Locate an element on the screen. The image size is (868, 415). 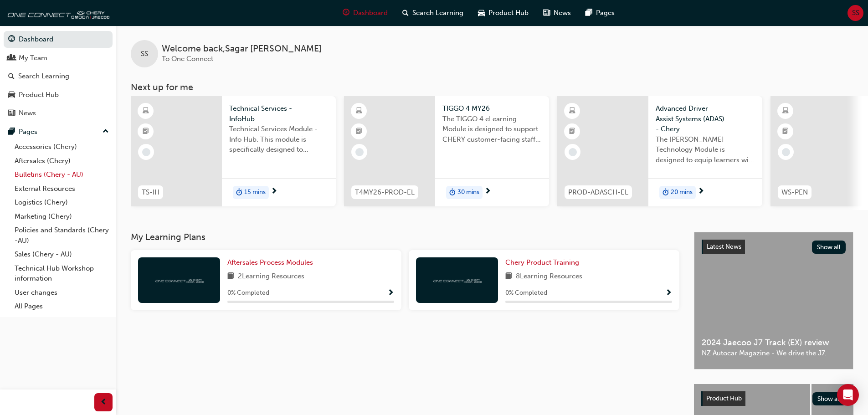
a: External Resources is located at coordinates (62, 189).